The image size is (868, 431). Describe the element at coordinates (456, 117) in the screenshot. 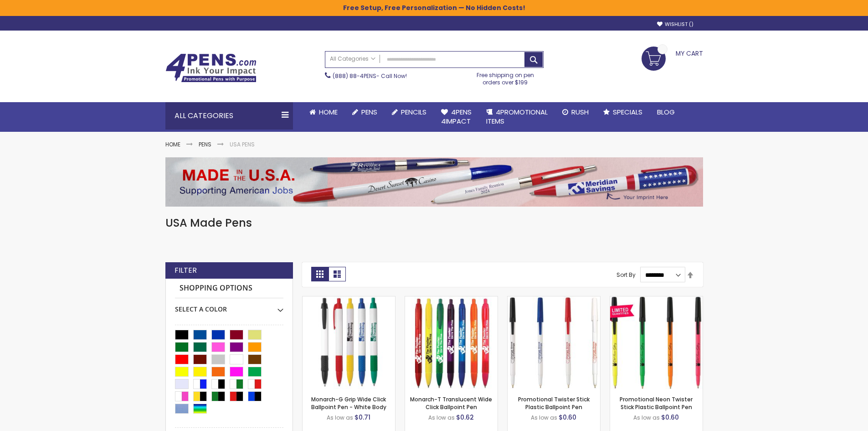

I see `a: 4Pens4impact` at that location.